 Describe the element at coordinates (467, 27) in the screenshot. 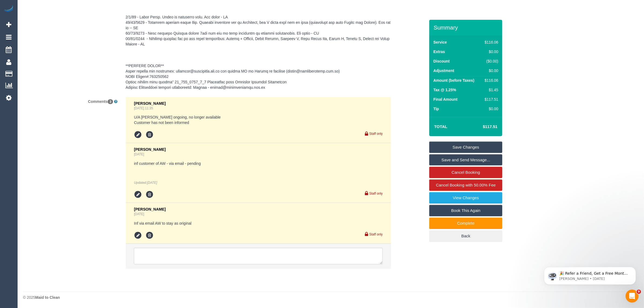

I see `h3: Summary` at that location.